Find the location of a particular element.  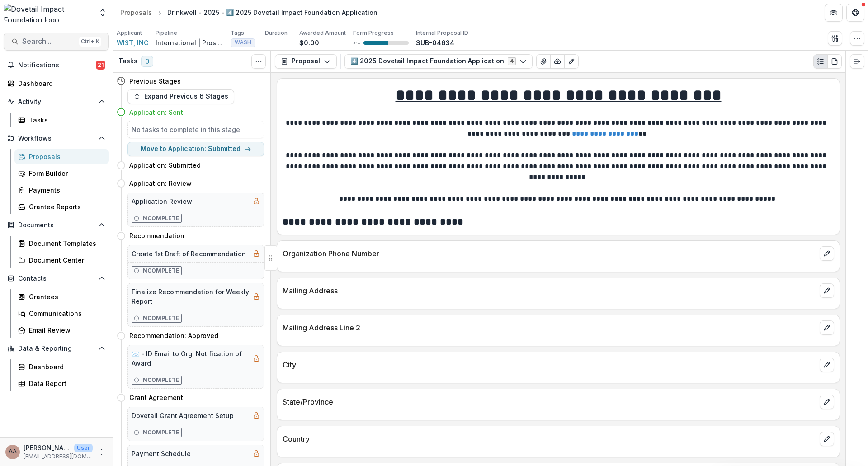

div: Drinkwell - 2025 - 4️⃣ 2025 Dovetail Impact Foundation Application is located at coordinates (272, 13).